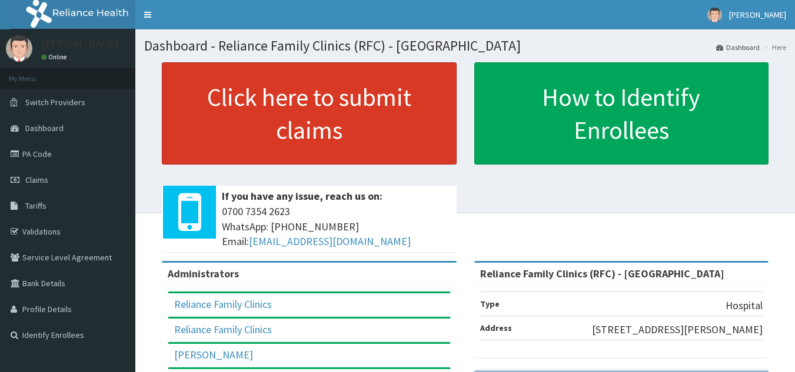 This screenshot has height=372, width=795. Describe the element at coordinates (55, 57) in the screenshot. I see `a: Online` at that location.